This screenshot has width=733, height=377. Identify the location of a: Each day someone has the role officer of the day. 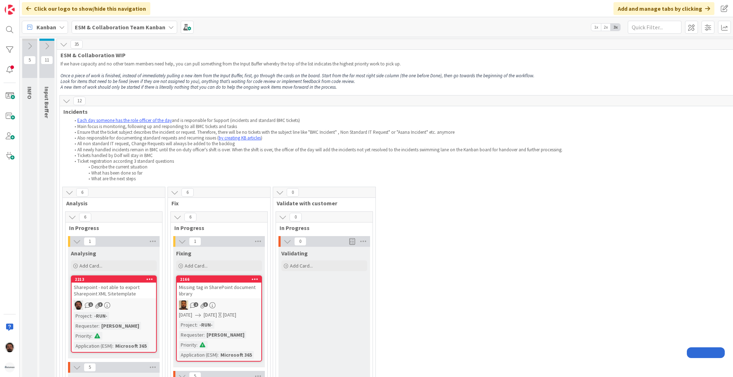
(124, 120).